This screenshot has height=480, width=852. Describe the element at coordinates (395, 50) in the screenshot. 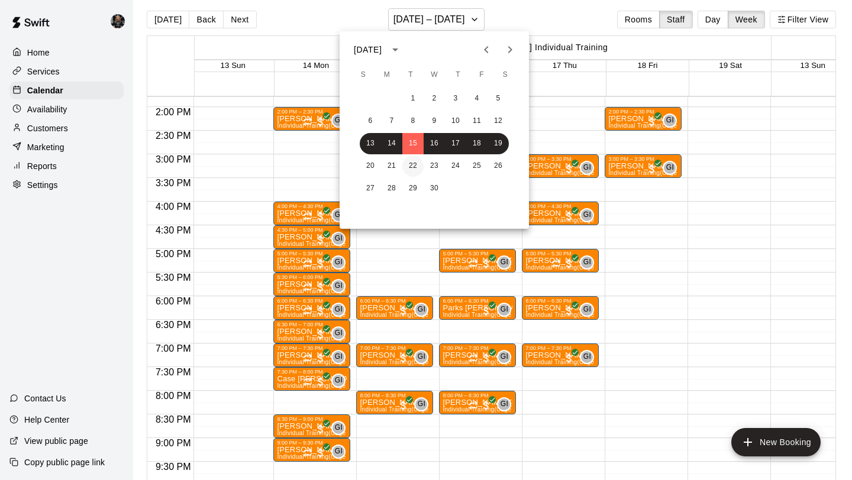

I see `button: calendar view is open, switch to year view` at that location.